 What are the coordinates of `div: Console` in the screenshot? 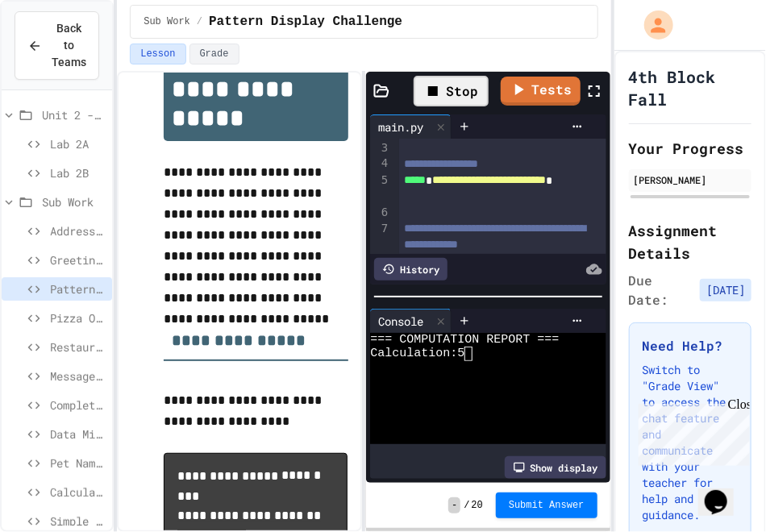 It's located at (401, 320).